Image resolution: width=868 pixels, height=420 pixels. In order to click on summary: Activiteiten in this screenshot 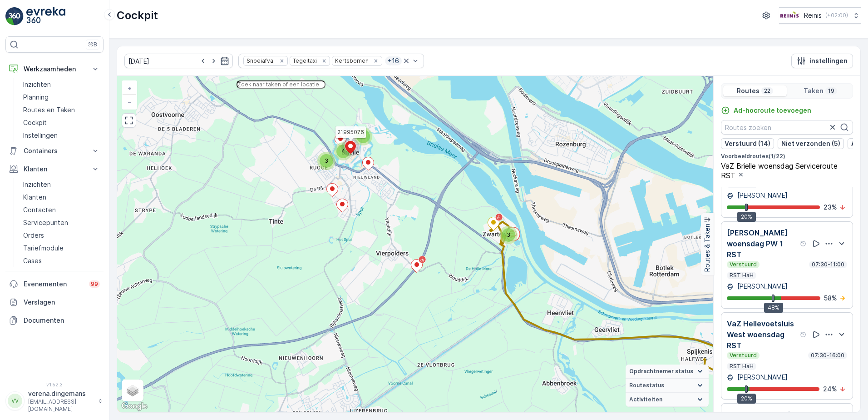, I will do `click(667, 399)`.